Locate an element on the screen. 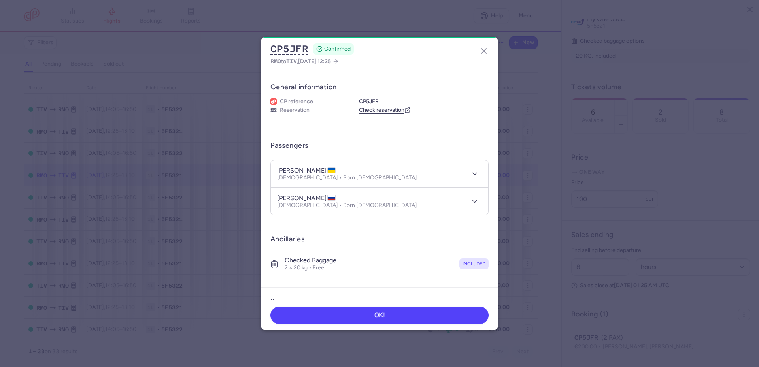 The height and width of the screenshot is (367, 759). span: included is located at coordinates (474, 264).